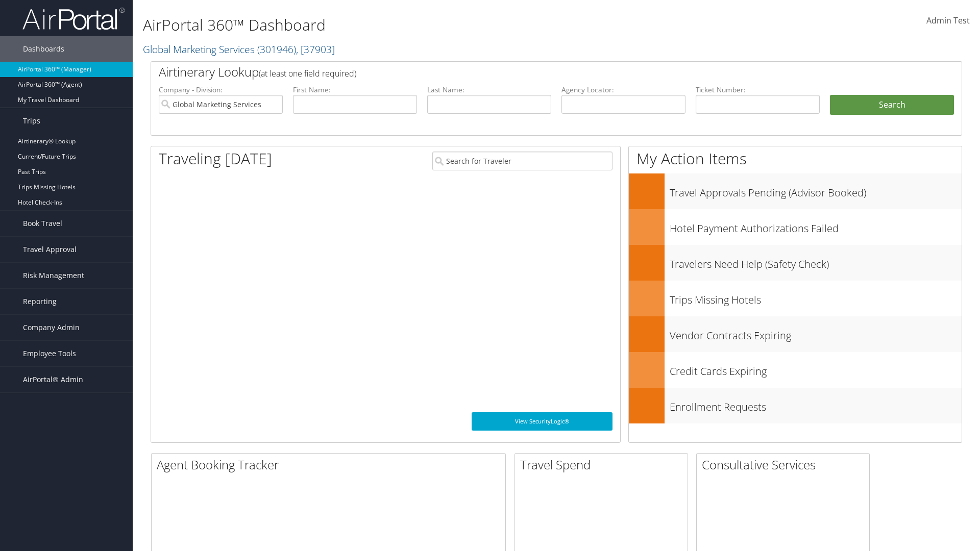 This screenshot has height=551, width=980. Describe the element at coordinates (604, 465) in the screenshot. I see `h2: Travel Spend` at that location.